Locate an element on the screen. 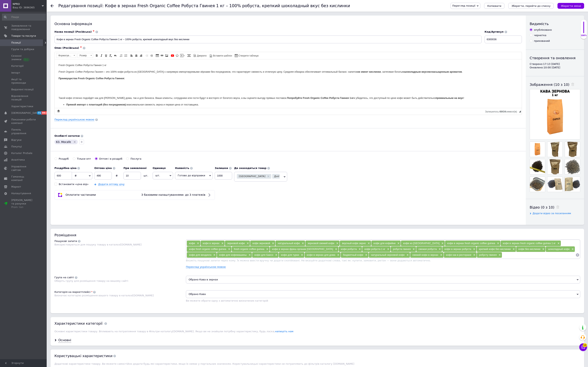 Image resolution: width=588 pixels, height=367 pixels. span: Панель управління is located at coordinates (23, 131).